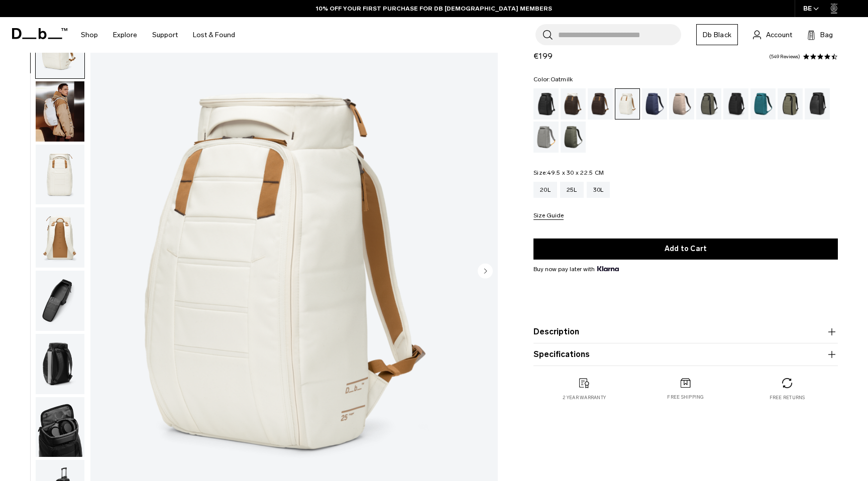 This screenshot has height=481, width=868. Describe the element at coordinates (561, 79) in the screenshot. I see `span: Oatmilk` at that location.